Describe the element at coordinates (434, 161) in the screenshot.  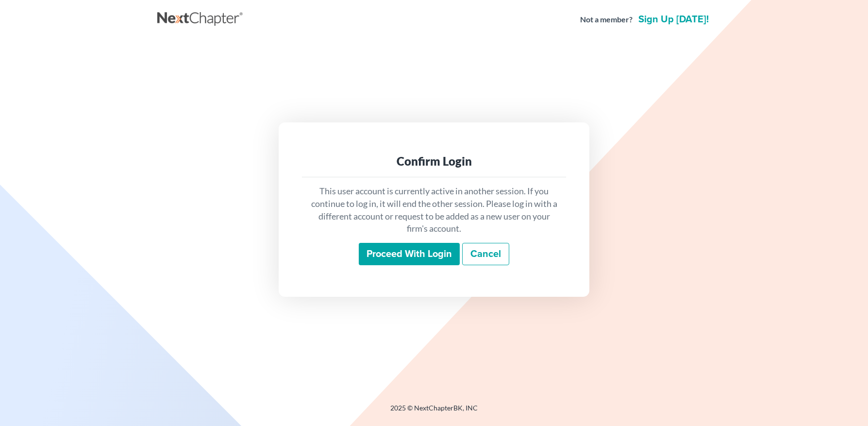
I see `div: Confirm Login` at that location.